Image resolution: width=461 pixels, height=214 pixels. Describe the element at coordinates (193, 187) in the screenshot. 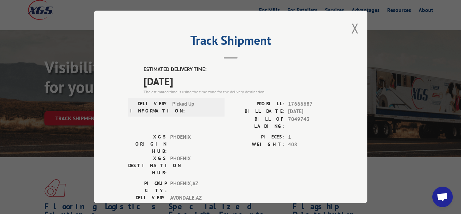

I see `span: PHOENIX , AZ` at that location.